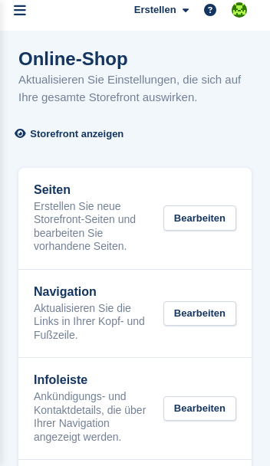  I want to click on a: Navigation Aktualisieren Sie die Links in Ihrer Kopf- und Fußzeile. Bearbeiten, so click(135, 313).